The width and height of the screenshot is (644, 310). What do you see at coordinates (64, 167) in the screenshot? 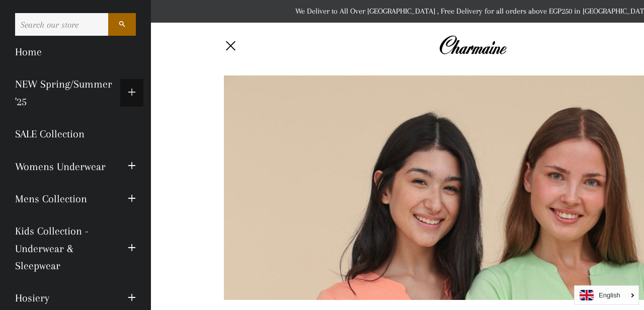
I see `a: Womens Underwear` at bounding box center [64, 167].